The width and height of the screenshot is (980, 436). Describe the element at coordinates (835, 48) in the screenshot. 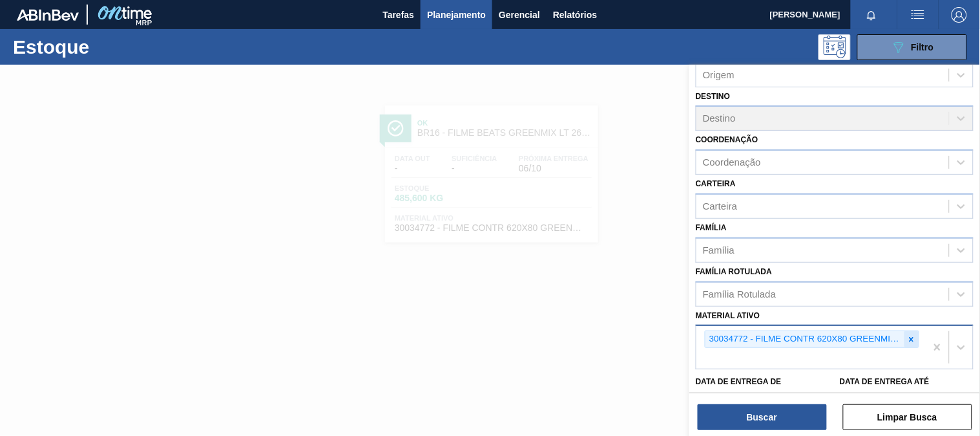

I see `div: Pogramando: nenhum usuário selecionado` at that location.